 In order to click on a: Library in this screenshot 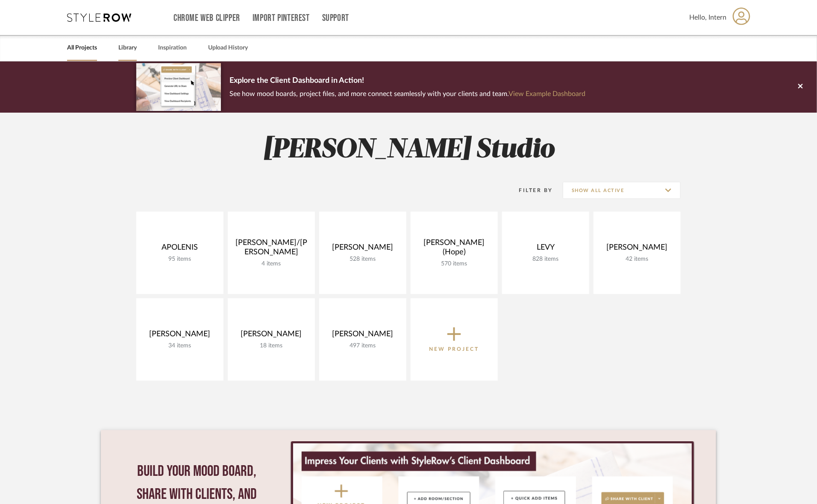, I will do `click(128, 48)`.